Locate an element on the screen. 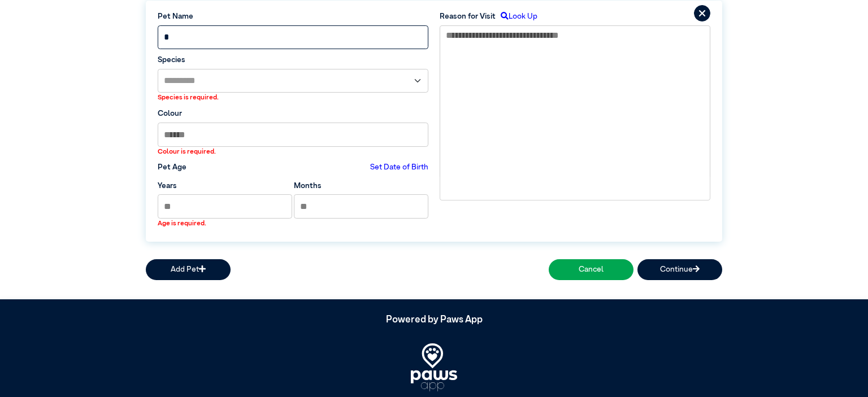 The height and width of the screenshot is (397, 868). label: Pet Age is located at coordinates (172, 167).